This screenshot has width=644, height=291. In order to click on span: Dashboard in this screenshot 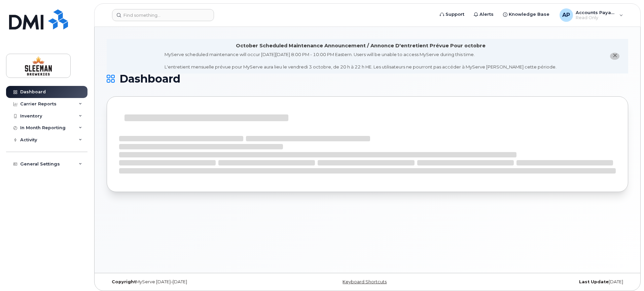, I will do `click(150, 79)`.